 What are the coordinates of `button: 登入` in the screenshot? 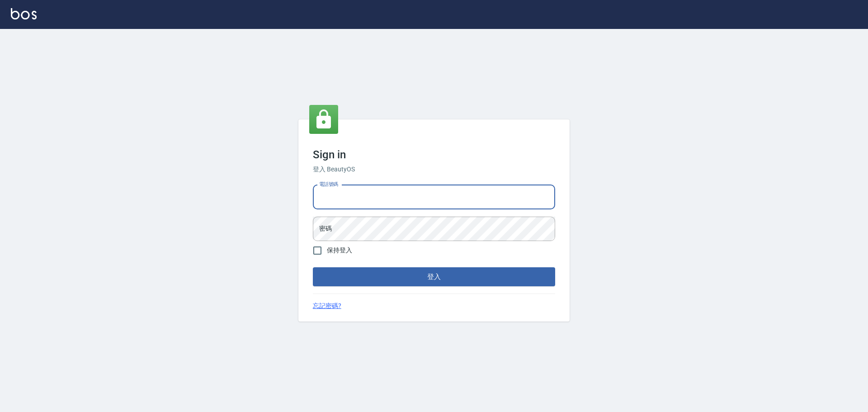 It's located at (434, 277).